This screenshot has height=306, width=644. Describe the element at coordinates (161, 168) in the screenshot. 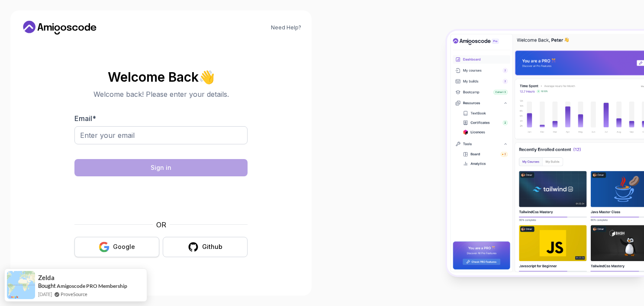

I see `div: Sign in` at that location.